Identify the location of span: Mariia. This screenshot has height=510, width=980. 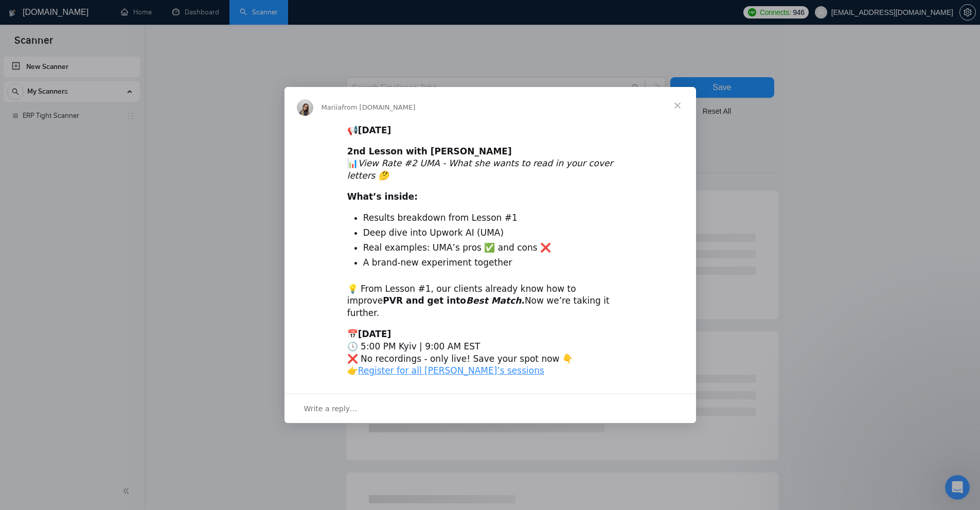
(332, 107).